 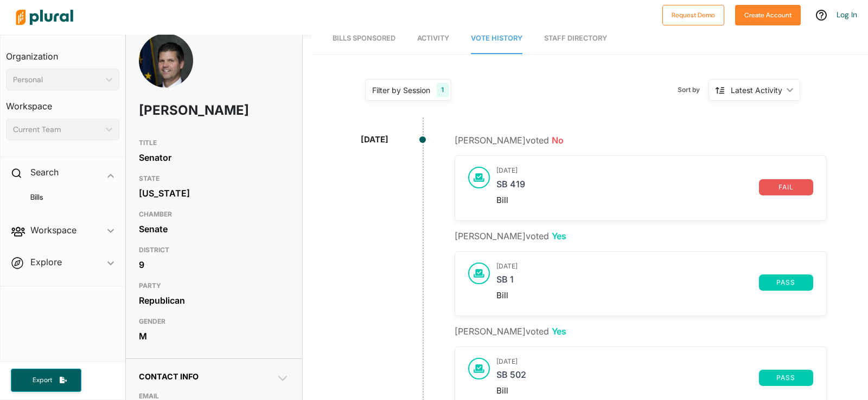 I want to click on div: Senate, so click(x=213, y=229).